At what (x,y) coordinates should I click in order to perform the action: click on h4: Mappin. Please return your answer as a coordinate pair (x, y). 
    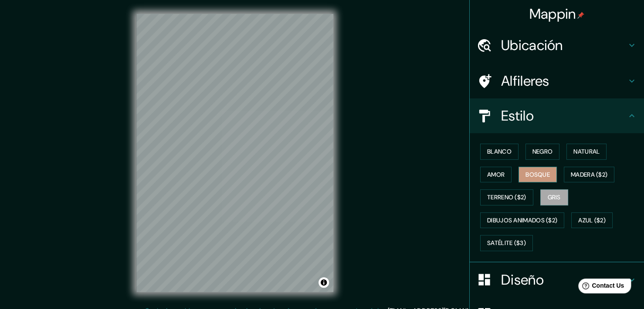
    Looking at the image, I should click on (556, 14).